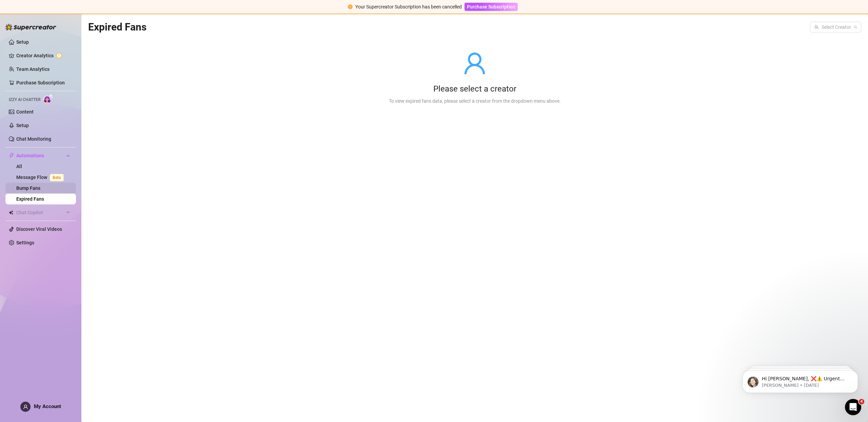 This screenshot has width=868, height=422. What do you see at coordinates (30, 199) in the screenshot?
I see `a: Expired Fans` at bounding box center [30, 199].